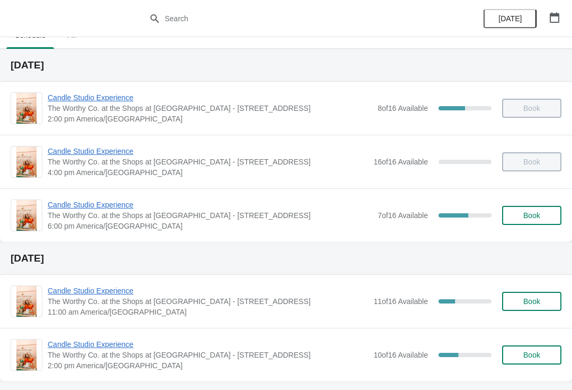 The width and height of the screenshot is (572, 390). What do you see at coordinates (27, 162) in the screenshot?
I see `img: Candle Studio Experience | The Worthy Co. at the Shops at Clearfork - 5008 Gage Ave. | 4:00 pm Am...` at bounding box center [27, 162].